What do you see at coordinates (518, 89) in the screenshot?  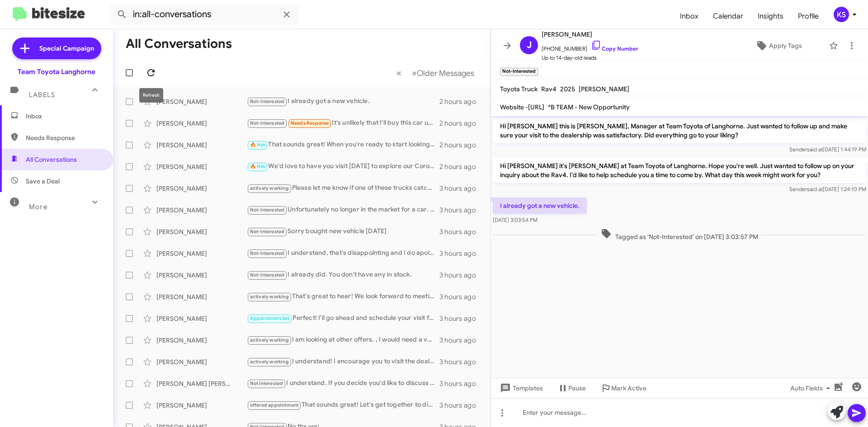 I see `span: Toyota Truck` at bounding box center [518, 89].